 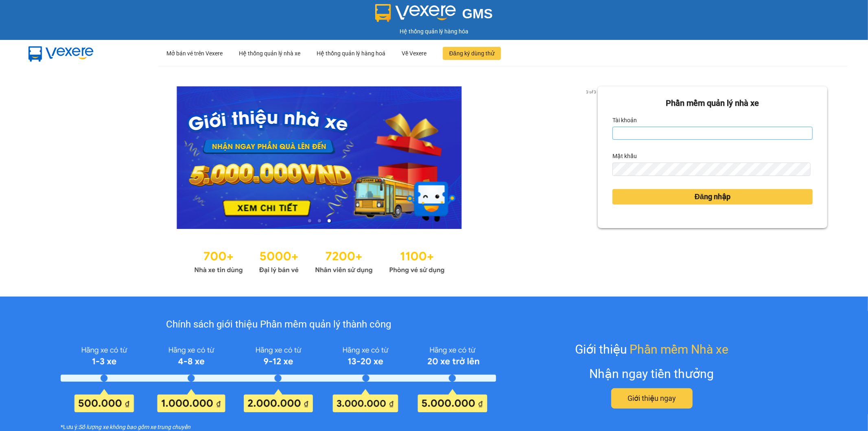 I want to click on input: Tài khoản, so click(x=713, y=133).